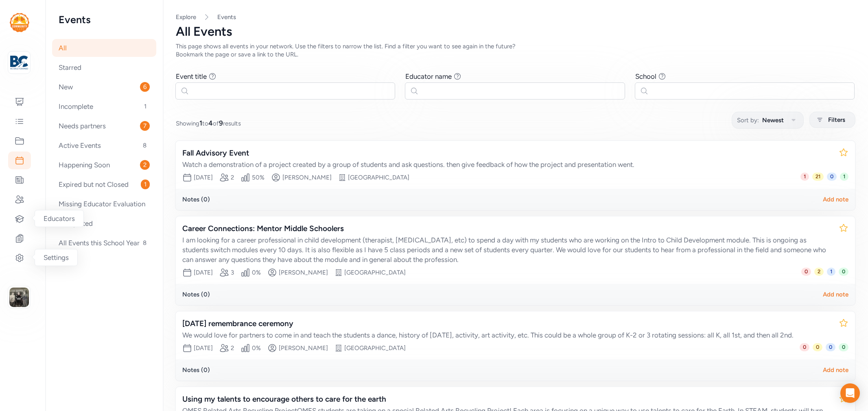 Image resolution: width=868 pixels, height=411 pixels. I want to click on span: Showing to of results, so click(208, 123).